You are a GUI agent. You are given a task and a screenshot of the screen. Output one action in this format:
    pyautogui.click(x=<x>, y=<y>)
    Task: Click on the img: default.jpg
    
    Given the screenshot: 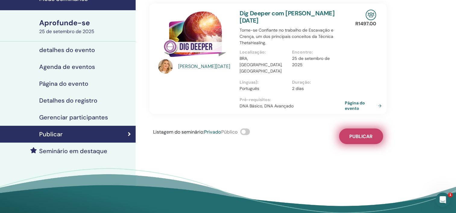 What is the action you would take?
    pyautogui.click(x=166, y=67)
    